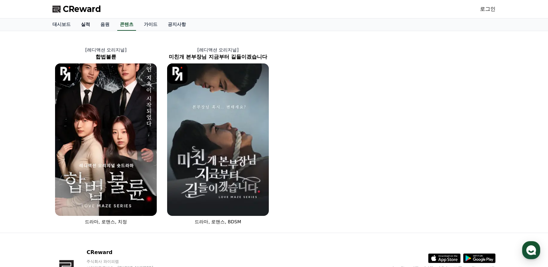 The height and width of the screenshot is (267, 548). What do you see at coordinates (217, 222) in the screenshot?
I see `span: 드라마, 로맨스, BDSM` at bounding box center [217, 222].